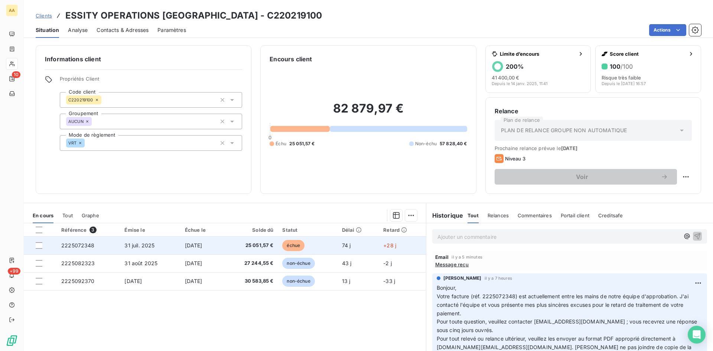 Image resolution: width=713 pixels, height=351 pixels. Describe the element at coordinates (447, 288) in the screenshot. I see `span: Bonjour,` at that location.